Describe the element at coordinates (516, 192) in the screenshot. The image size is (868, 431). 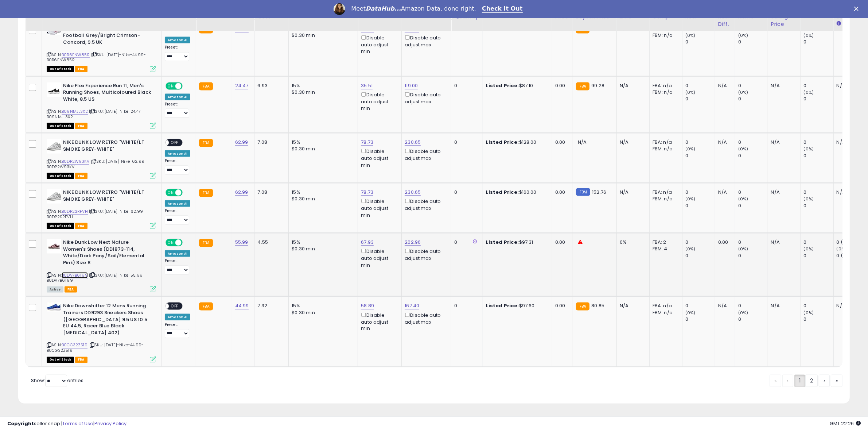
I see `div: $160.00` at that location.